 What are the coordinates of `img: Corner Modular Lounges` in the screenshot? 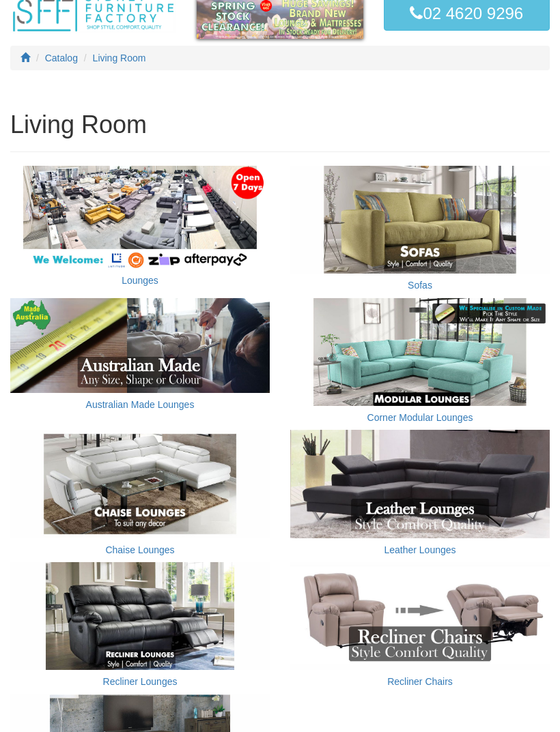 It's located at (420, 352).